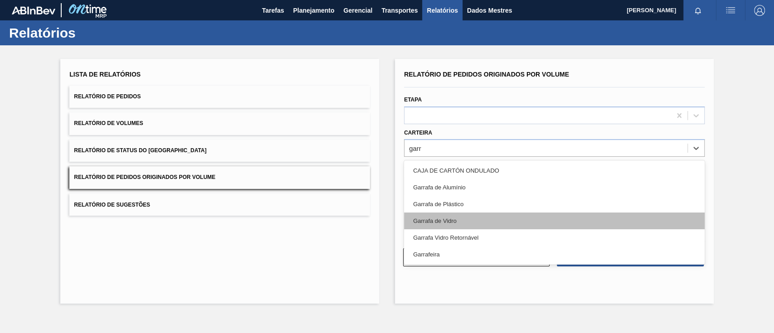 Image resolution: width=774 pixels, height=333 pixels. Describe the element at coordinates (418, 133) in the screenshot. I see `font: Carteira` at that location.